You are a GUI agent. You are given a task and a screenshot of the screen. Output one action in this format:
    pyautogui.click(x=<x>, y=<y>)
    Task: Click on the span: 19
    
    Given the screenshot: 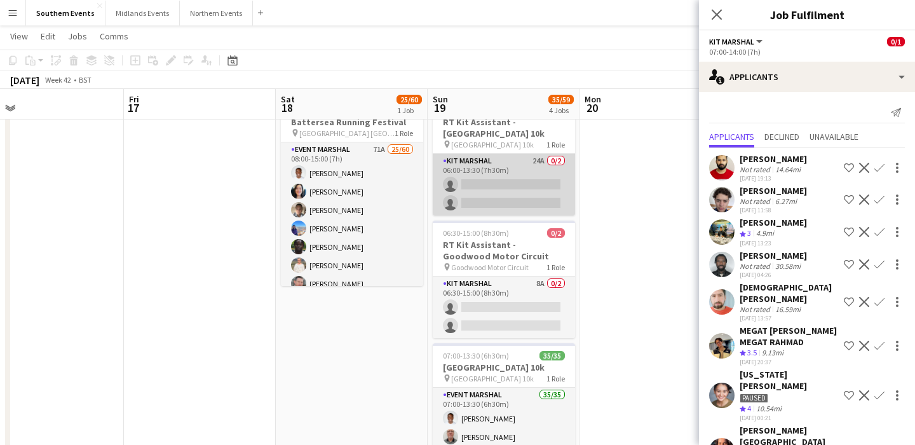 What is the action you would take?
    pyautogui.click(x=439, y=107)
    